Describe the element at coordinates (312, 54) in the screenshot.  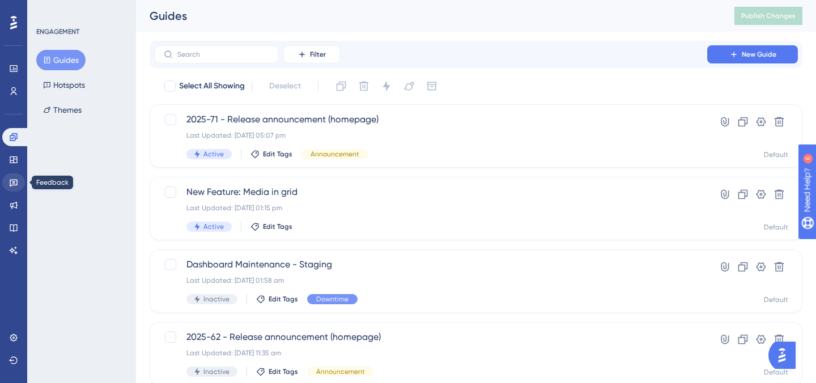
I see `button: Filter` at that location.